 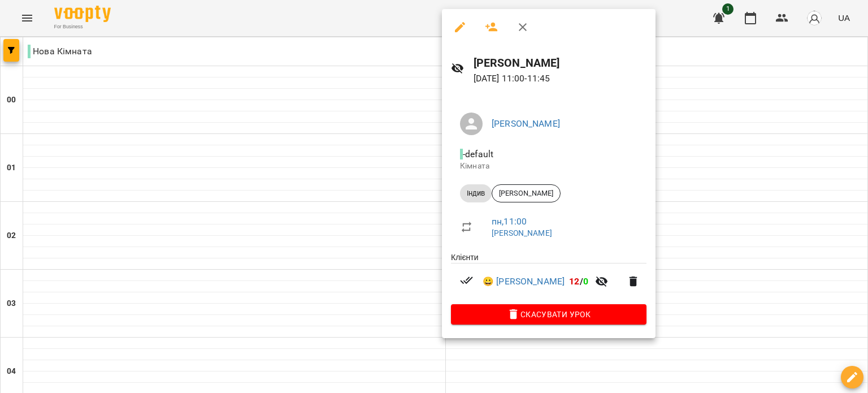 I want to click on span: Скасувати Урок, so click(x=549, y=315).